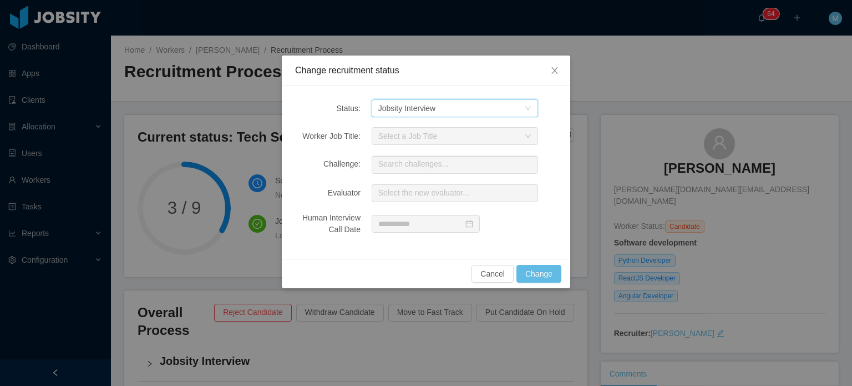 This screenshot has height=386, width=852. I want to click on div: Change recruitment status, so click(426, 70).